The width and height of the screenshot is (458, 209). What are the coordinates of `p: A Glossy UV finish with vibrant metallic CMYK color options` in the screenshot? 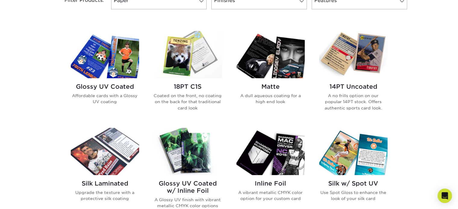 It's located at (188, 203).